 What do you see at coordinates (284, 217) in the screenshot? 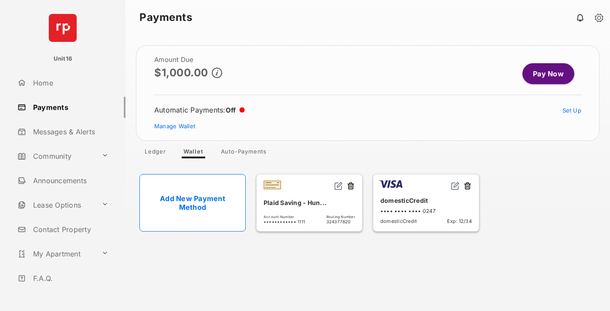
I see `span: Account Number` at bounding box center [284, 217].